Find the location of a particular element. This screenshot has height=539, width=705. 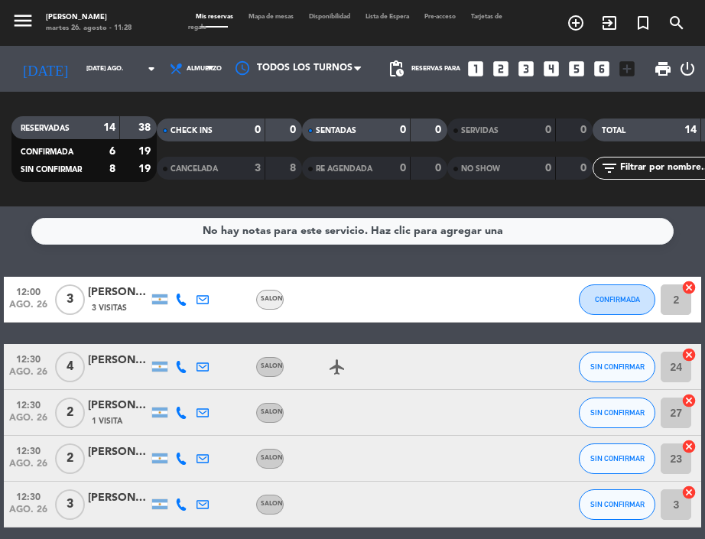

span: RESERVADAS is located at coordinates (45, 129).